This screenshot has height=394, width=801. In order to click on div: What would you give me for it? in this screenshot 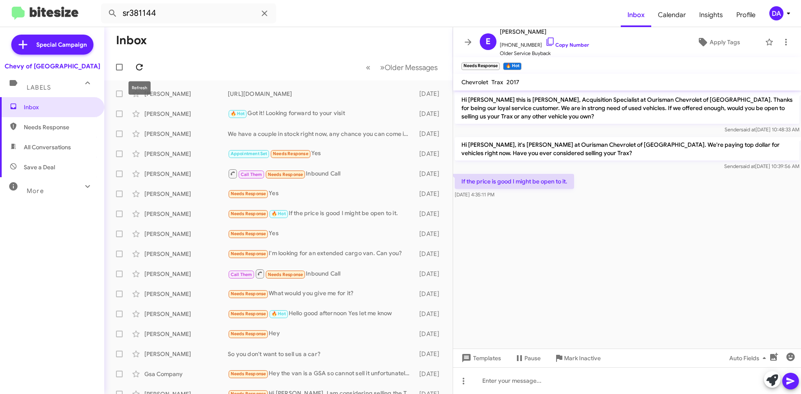, I will do `click(321, 294)`.